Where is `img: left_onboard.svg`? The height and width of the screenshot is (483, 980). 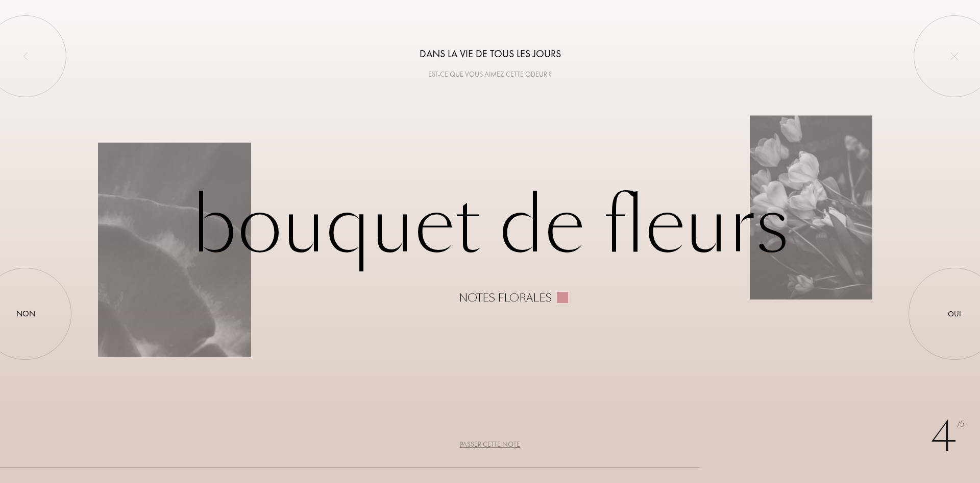 img: left_onboard.svg is located at coordinates (25, 56).